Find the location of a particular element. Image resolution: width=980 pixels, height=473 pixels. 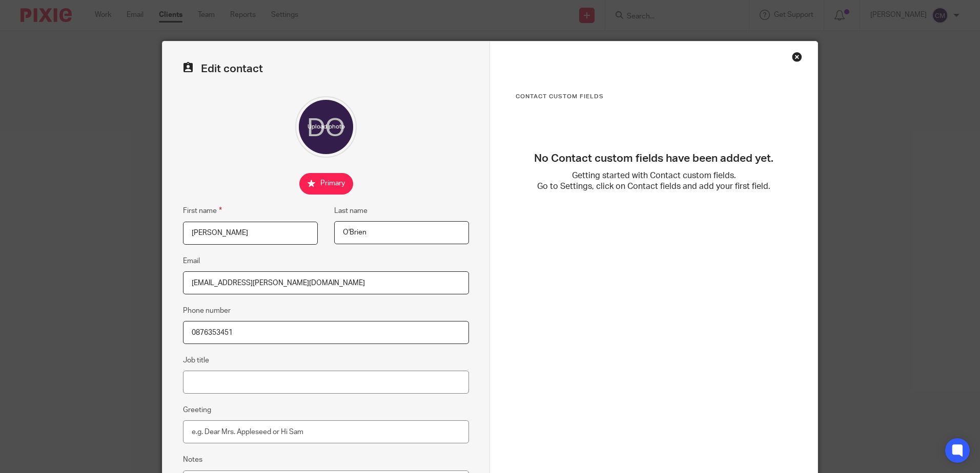

label: Last name is located at coordinates (351, 211).